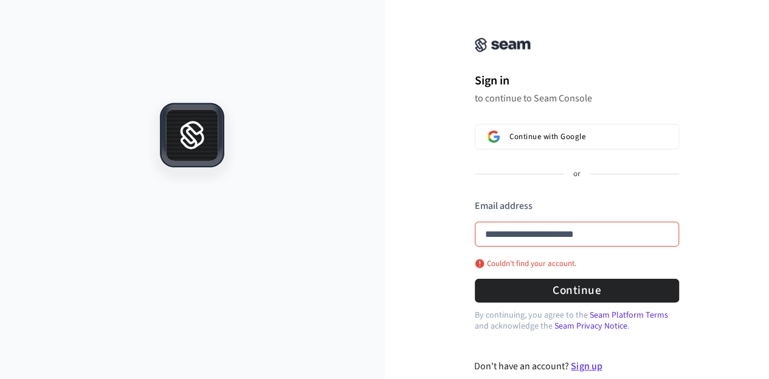 This screenshot has height=379, width=769. Describe the element at coordinates (577, 321) in the screenshot. I see `p: By continuing, you agree to the and acknowledge the .` at that location.